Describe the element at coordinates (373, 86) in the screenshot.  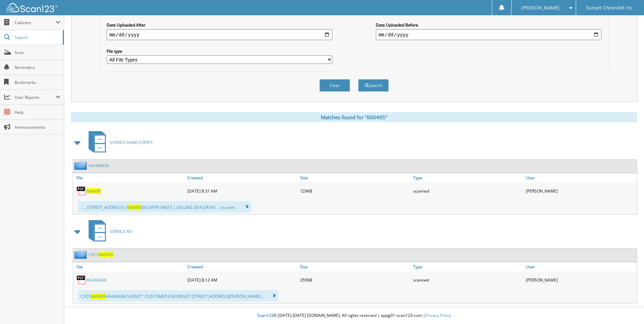
I see `button: Search` at that location.